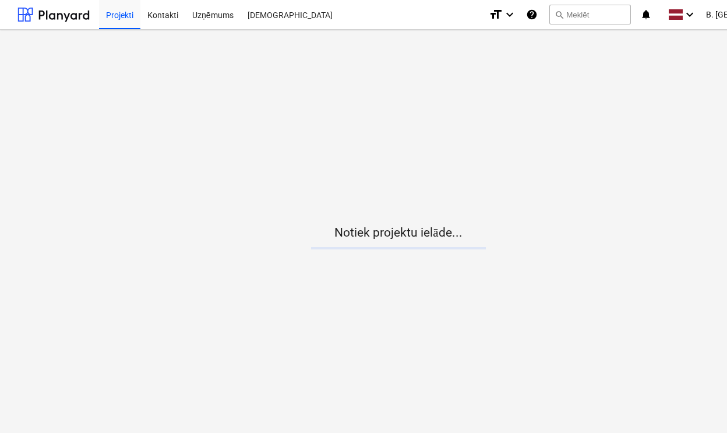  What do you see at coordinates (532, 15) in the screenshot?
I see `i: Zināšanu pamats` at bounding box center [532, 15].